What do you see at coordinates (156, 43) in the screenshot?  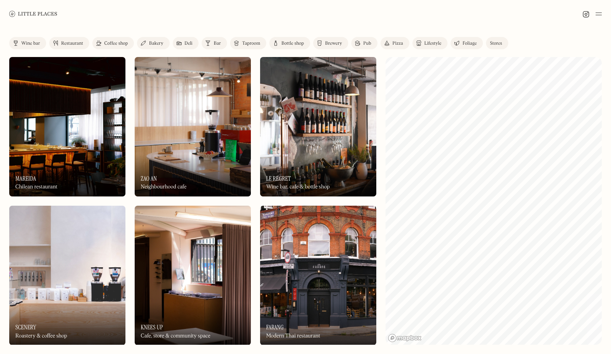 I see `div: Bakery` at bounding box center [156, 43].